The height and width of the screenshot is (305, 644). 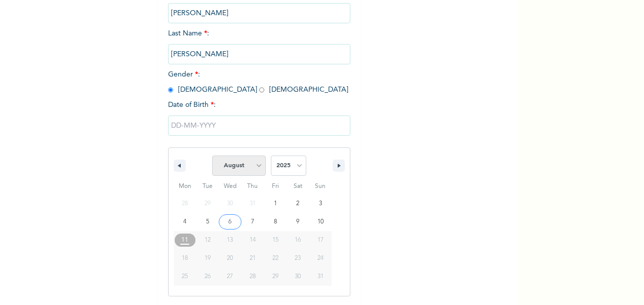 I want to click on span: 11, so click(x=185, y=240).